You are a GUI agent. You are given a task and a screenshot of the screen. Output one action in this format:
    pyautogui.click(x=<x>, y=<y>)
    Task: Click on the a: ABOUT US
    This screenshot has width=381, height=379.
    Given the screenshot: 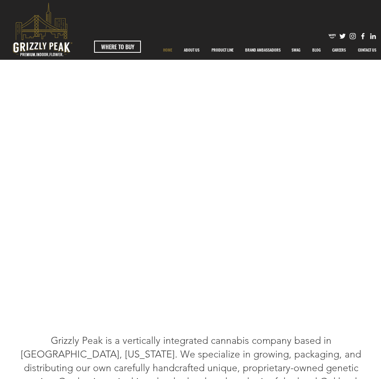 What is the action you would take?
    pyautogui.click(x=192, y=50)
    